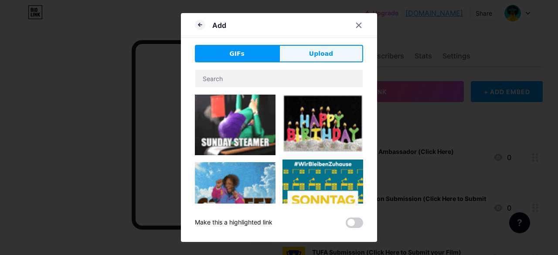 Image resolution: width=558 pixels, height=255 pixels. Describe the element at coordinates (321, 54) in the screenshot. I see `button: Upload` at that location.